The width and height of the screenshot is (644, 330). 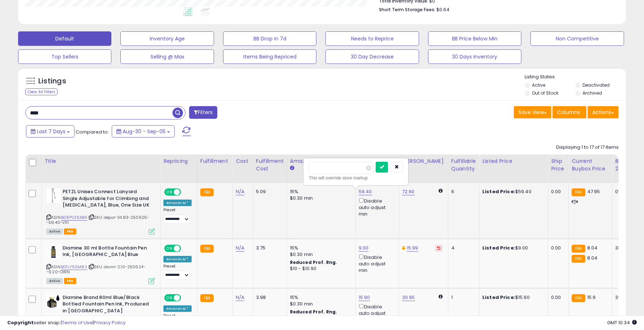 I want to click on a: 15.90, so click(x=364, y=298).